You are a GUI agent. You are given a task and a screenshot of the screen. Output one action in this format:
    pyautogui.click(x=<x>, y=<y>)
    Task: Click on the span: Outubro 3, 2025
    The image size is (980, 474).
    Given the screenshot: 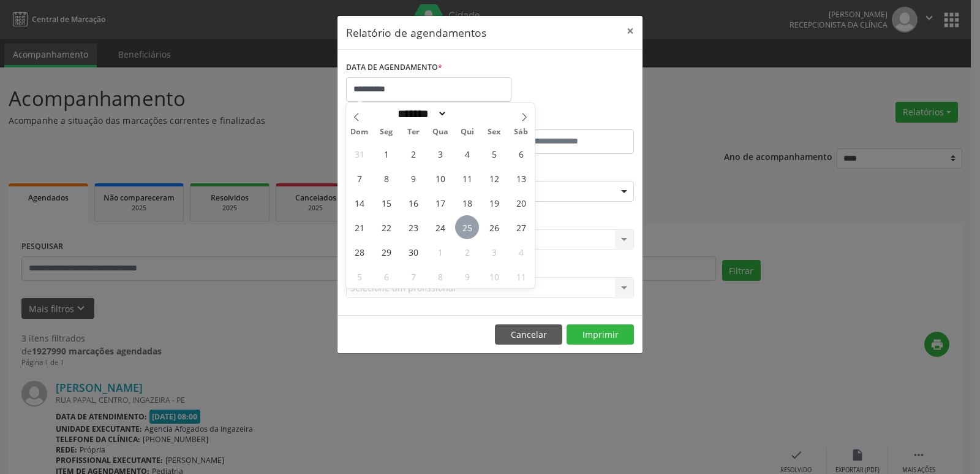 What is the action you would take?
    pyautogui.click(x=494, y=251)
    